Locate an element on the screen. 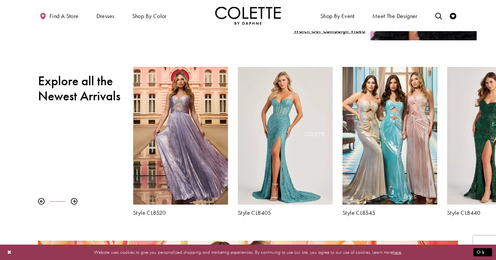  a: Visit Home Page is located at coordinates (248, 15).